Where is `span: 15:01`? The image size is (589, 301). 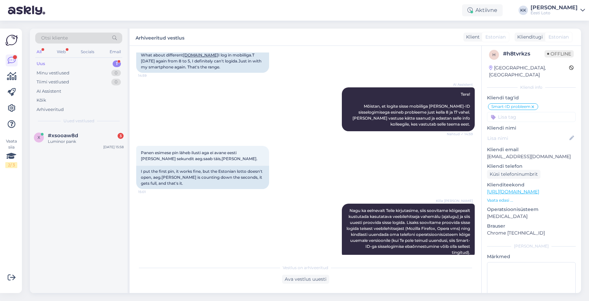 span: 15:01 is located at coordinates (150, 192).